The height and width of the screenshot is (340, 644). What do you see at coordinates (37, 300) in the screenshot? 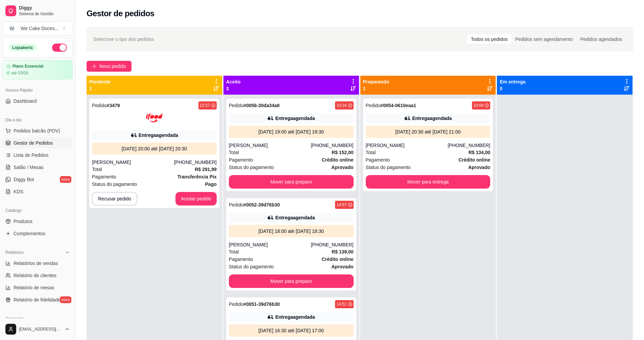
I see `a: Relatório de fidelidadenovo` at bounding box center [37, 300].